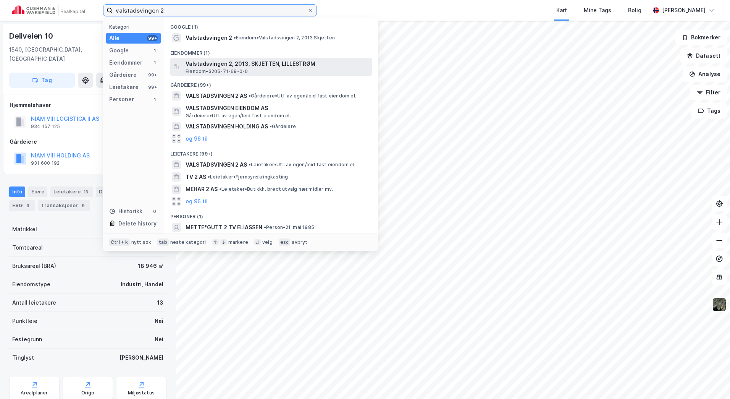 The image size is (730, 399). Describe the element at coordinates (719, 304) in the screenshot. I see `img: 9k=` at that location.